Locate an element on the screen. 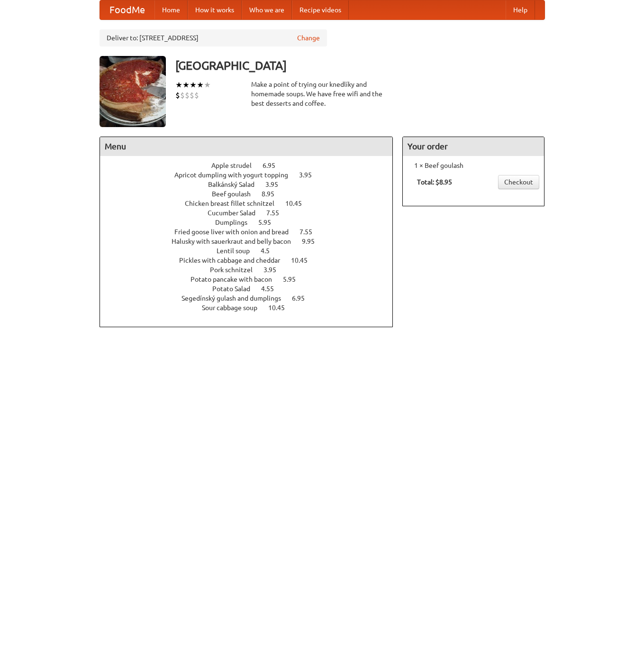  span: Fried goose liver with onion and bread is located at coordinates (236, 232).